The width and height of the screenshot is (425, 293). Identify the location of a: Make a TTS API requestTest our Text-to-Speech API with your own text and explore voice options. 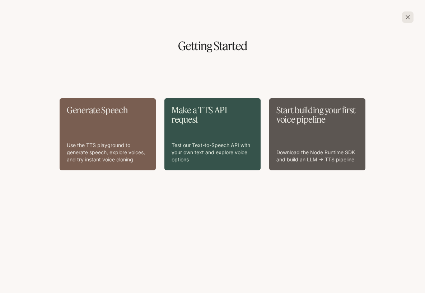
(212, 134).